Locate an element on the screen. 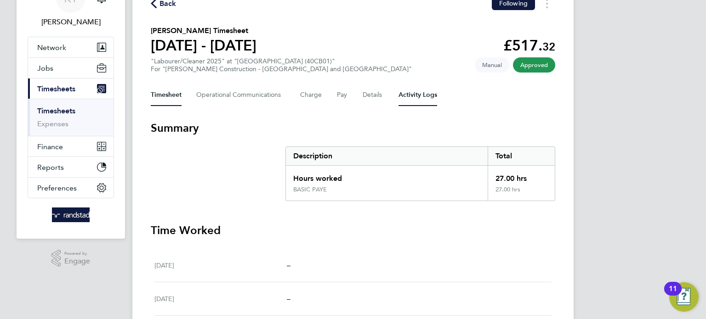  a: Timesheets is located at coordinates (56, 111).